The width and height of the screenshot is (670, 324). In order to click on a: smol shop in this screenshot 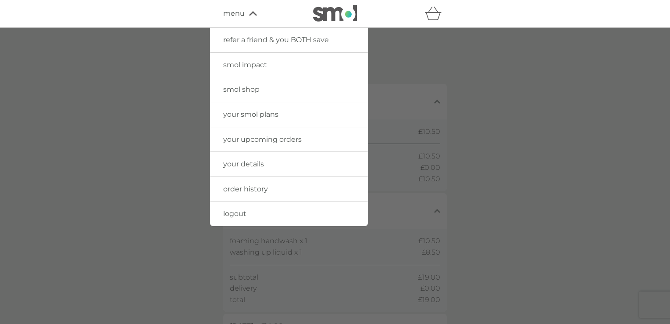, I will do `click(289, 89)`.